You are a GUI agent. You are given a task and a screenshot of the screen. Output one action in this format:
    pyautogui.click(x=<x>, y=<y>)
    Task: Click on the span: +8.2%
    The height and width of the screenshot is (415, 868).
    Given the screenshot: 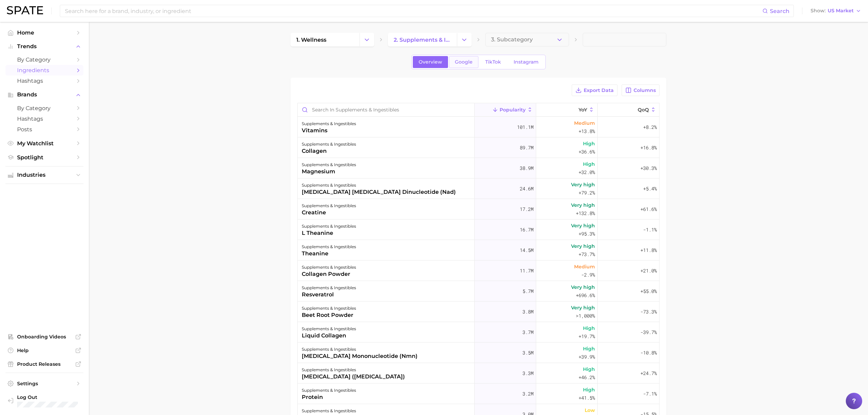 What is the action you would take?
    pyautogui.click(x=650, y=127)
    